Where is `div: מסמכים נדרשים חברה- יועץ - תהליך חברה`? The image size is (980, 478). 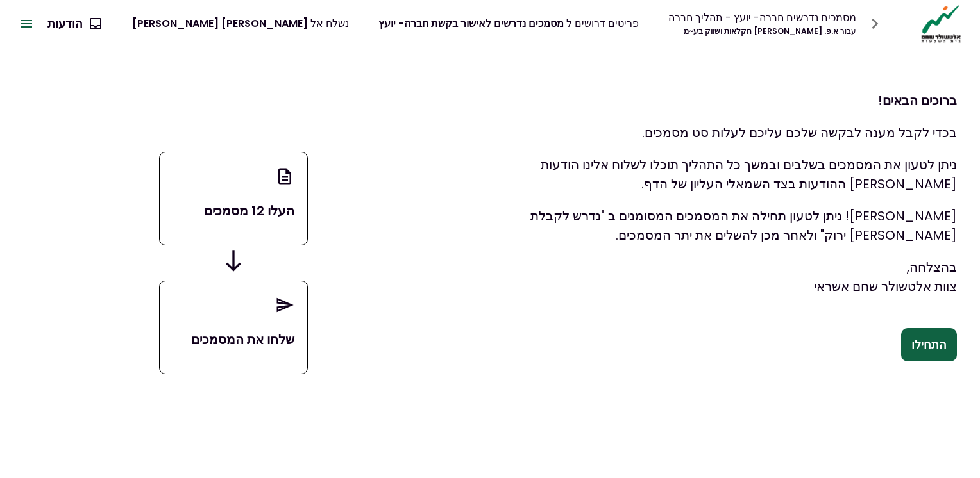
div: מסמכים נדרשים חברה- יועץ - תהליך חברה is located at coordinates (762, 17).